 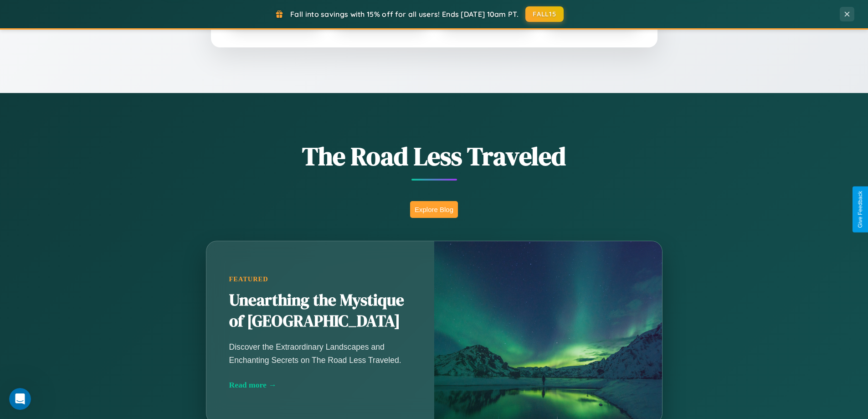 I want to click on div: Featured, so click(x=320, y=279).